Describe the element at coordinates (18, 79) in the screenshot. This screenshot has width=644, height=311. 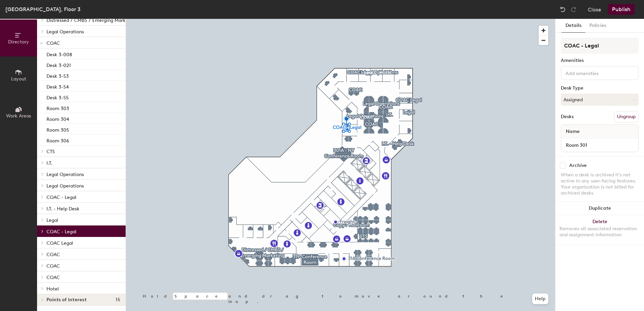
I see `span: Layout` at that location.